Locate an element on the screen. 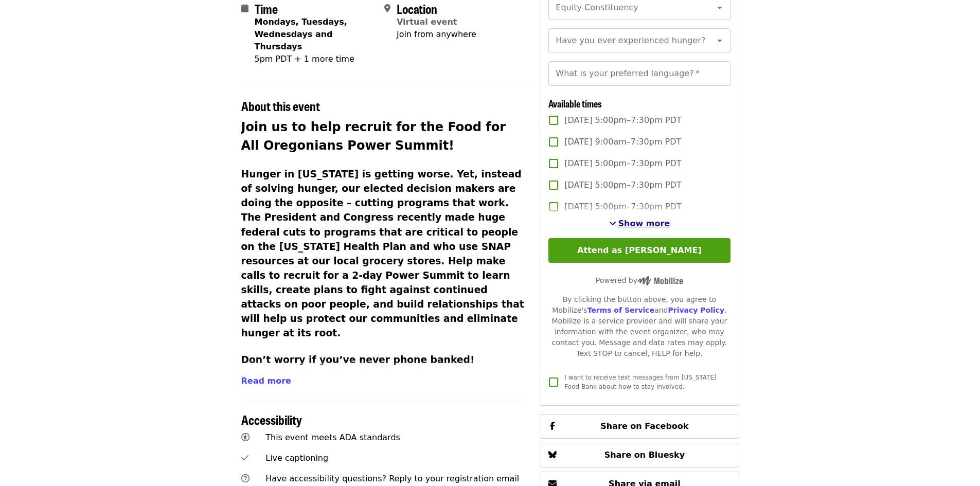  span: Read more is located at coordinates (266, 381).